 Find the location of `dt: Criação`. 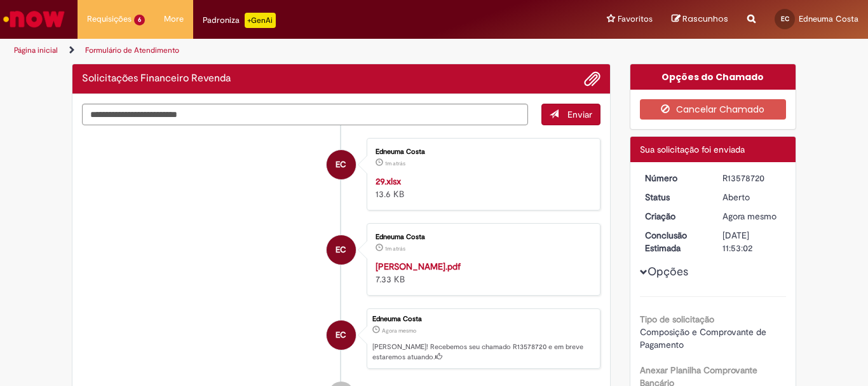

dt: Criação is located at coordinates (674, 216).